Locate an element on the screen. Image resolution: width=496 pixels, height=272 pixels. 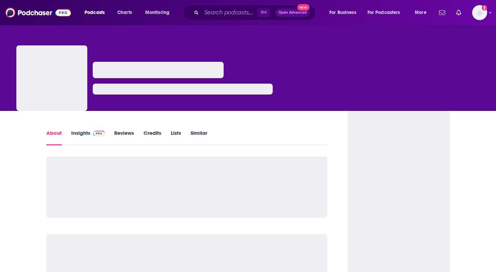
button: Show profile menu is located at coordinates (480, 13).